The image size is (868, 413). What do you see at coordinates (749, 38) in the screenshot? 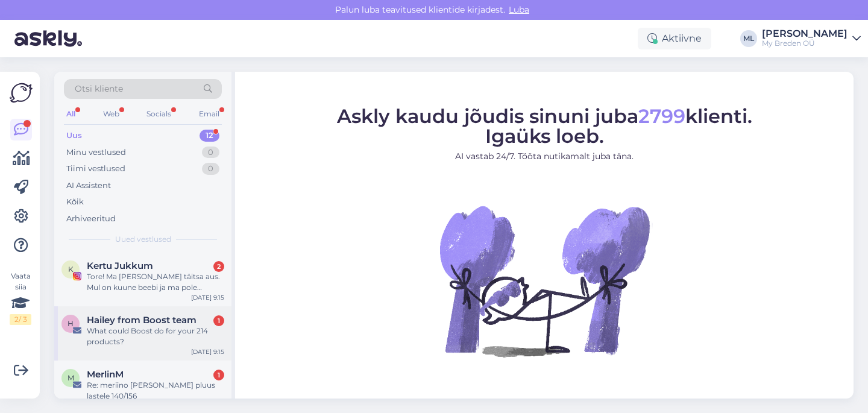
I see `div: ML` at bounding box center [749, 38].